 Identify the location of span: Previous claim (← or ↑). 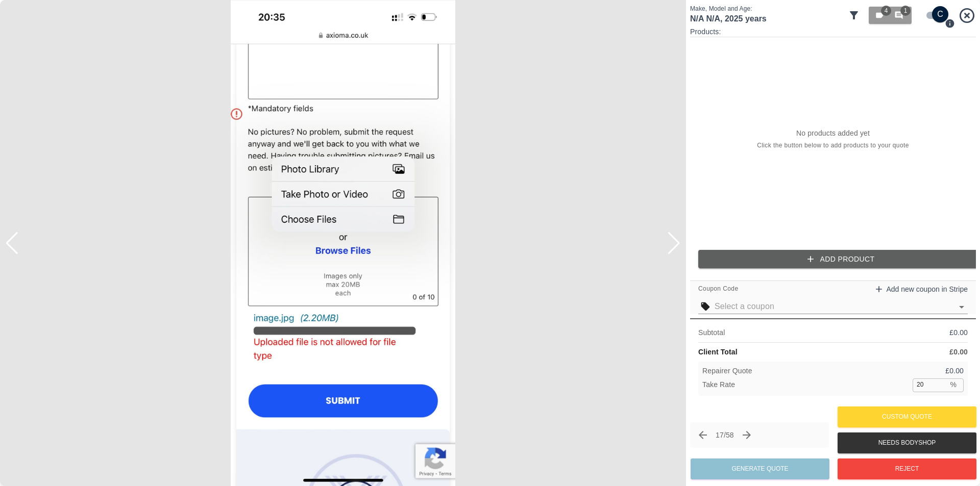
(703, 435).